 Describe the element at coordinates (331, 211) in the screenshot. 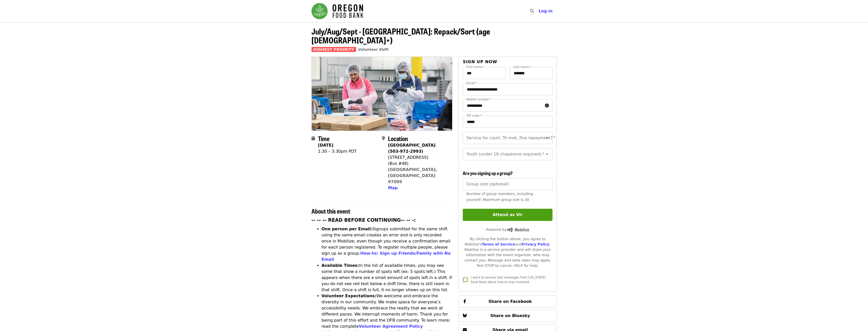

I see `span: About this event` at that location.